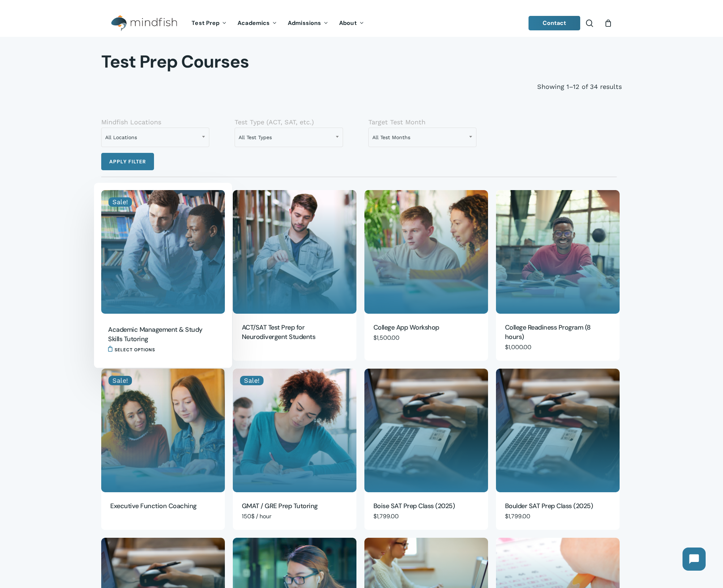  Describe the element at coordinates (163, 506) in the screenshot. I see `h2: Executive Function Coaching` at that location.